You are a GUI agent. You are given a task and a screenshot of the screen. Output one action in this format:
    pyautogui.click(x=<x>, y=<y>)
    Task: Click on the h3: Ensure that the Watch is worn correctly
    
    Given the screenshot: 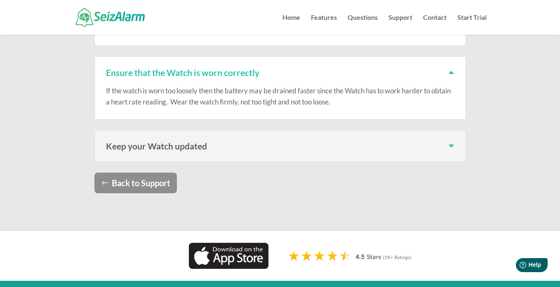 What is the action you would take?
    pyautogui.click(x=280, y=72)
    